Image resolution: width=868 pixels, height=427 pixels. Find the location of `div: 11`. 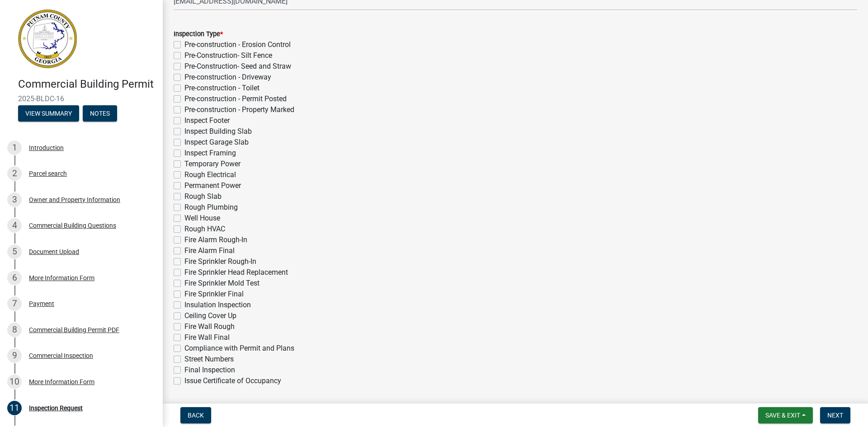

div: 11 is located at coordinates (14, 408).